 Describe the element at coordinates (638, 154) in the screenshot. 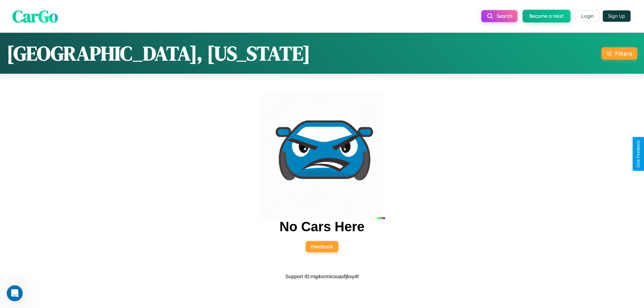

I see `div: Give Feedback` at that location.